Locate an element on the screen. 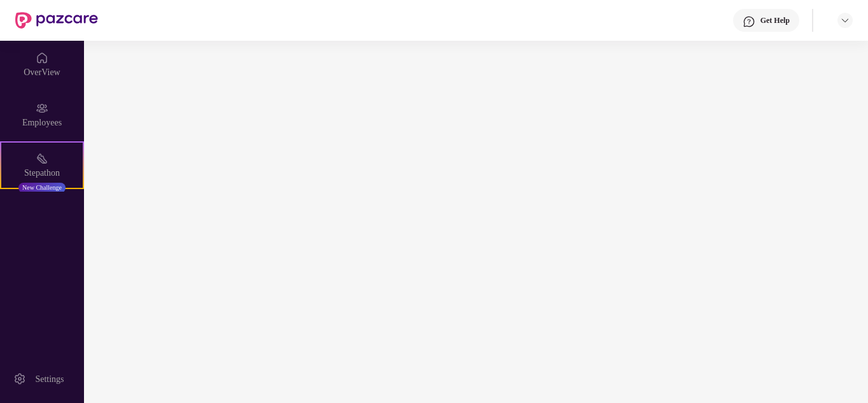  div: Settings is located at coordinates (50, 379).